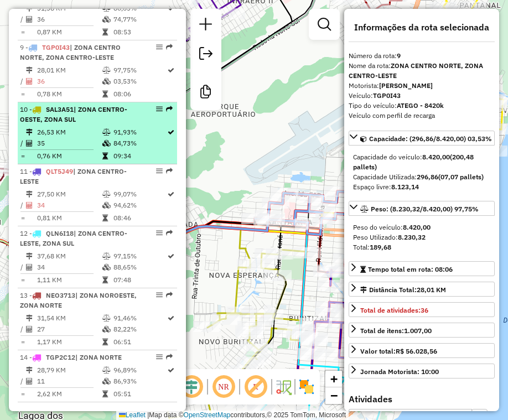 Image resolution: width=508 pixels, height=420 pixels. Describe the element at coordinates (139, 19) in the screenshot. I see `td: 74,77%` at that location.